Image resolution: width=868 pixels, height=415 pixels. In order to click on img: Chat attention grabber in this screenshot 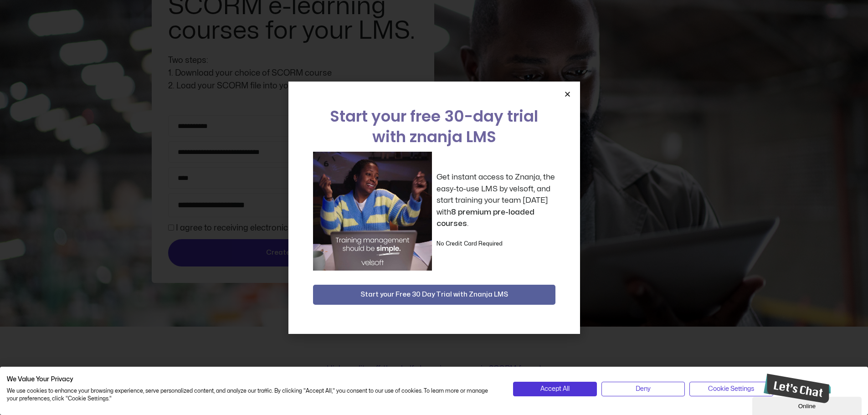, I will do `click(39, 18)`.